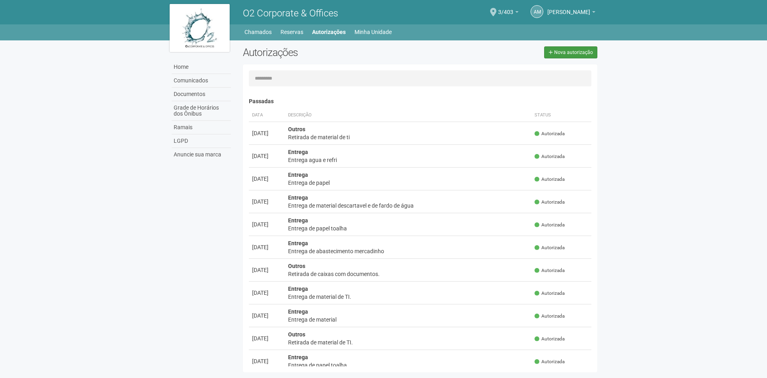 The width and height of the screenshot is (767, 378). What do you see at coordinates (201, 141) in the screenshot?
I see `a: LGPD` at bounding box center [201, 141].